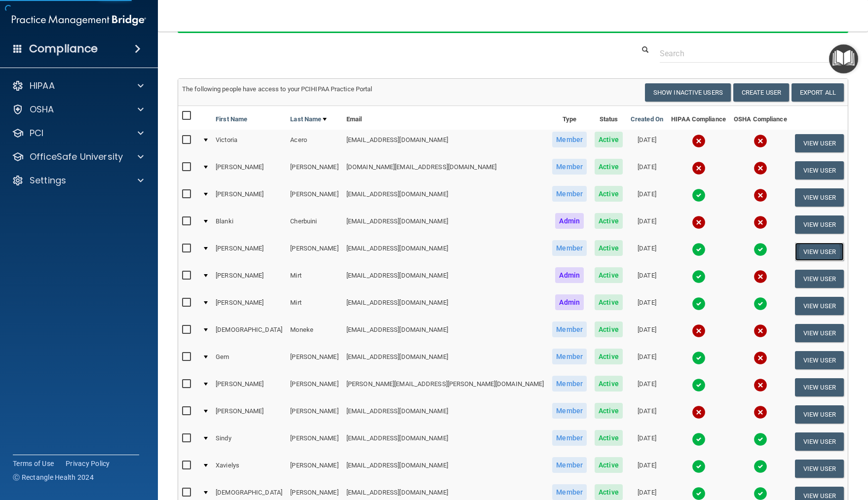  What do you see at coordinates (77, 109) in the screenshot?
I see `a: OSHA` at bounding box center [77, 109].